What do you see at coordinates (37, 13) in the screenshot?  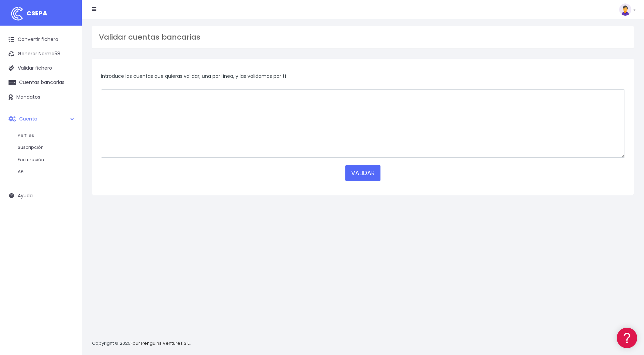 I see `span: CSEPA` at bounding box center [37, 13].